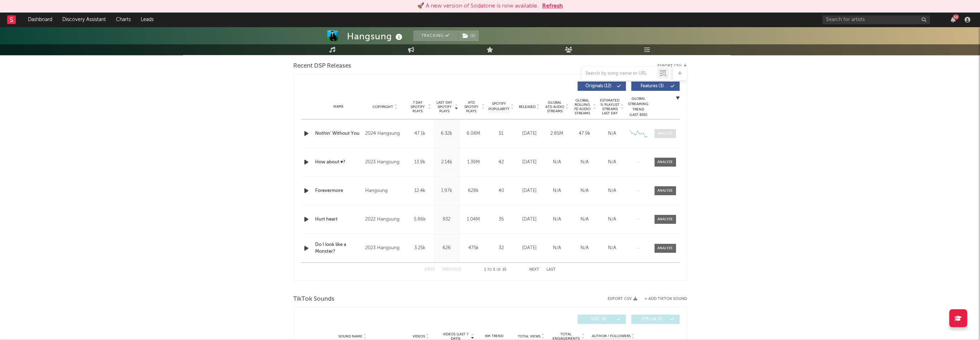  Describe the element at coordinates (444, 107) in the screenshot. I see `span: Last Day Spotify Plays` at that location.